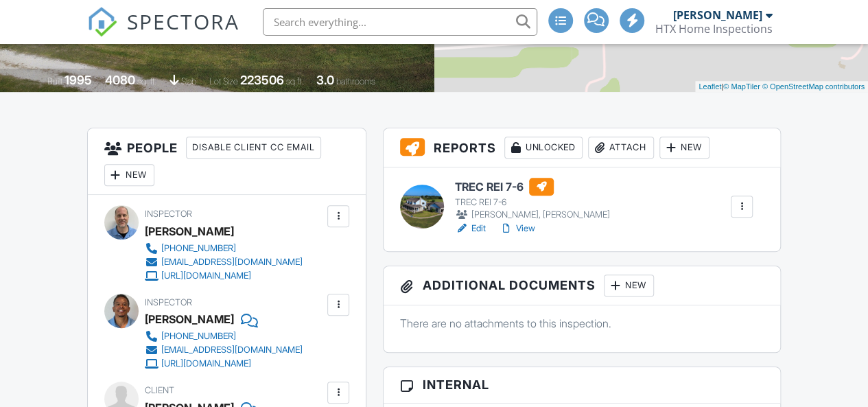 Image resolution: width=868 pixels, height=407 pixels. I want to click on div: 4080, so click(120, 80).